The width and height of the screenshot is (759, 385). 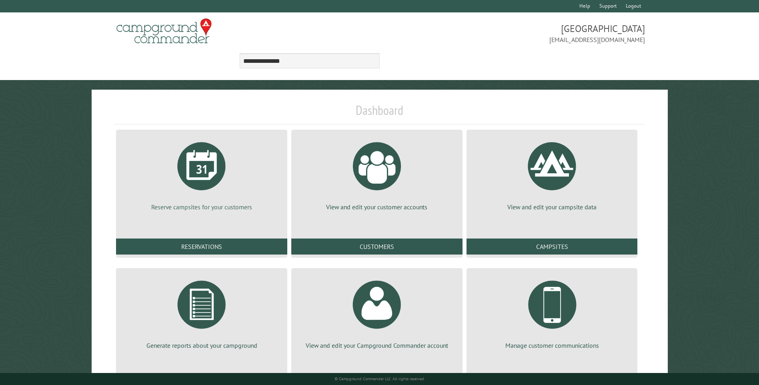 What do you see at coordinates (552, 246) in the screenshot?
I see `a: Campsites` at bounding box center [552, 246].